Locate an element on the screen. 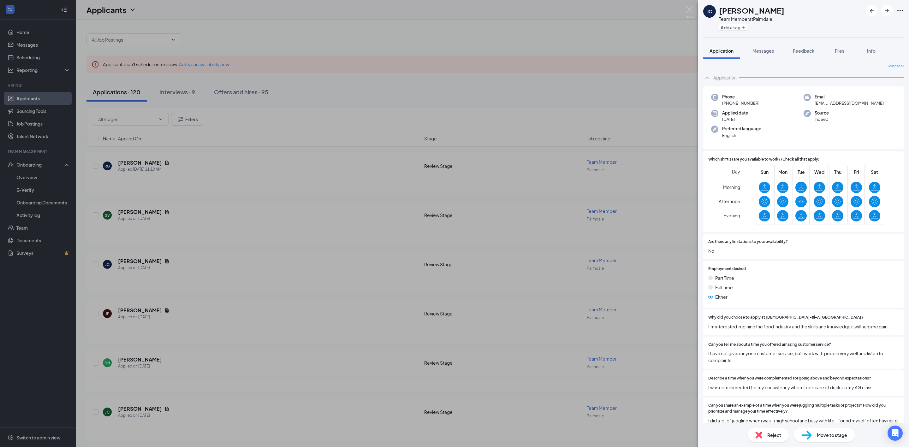  span: Mon is located at coordinates (783, 172).